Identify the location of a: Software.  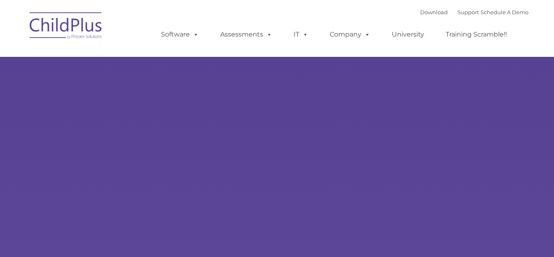
(180, 34).